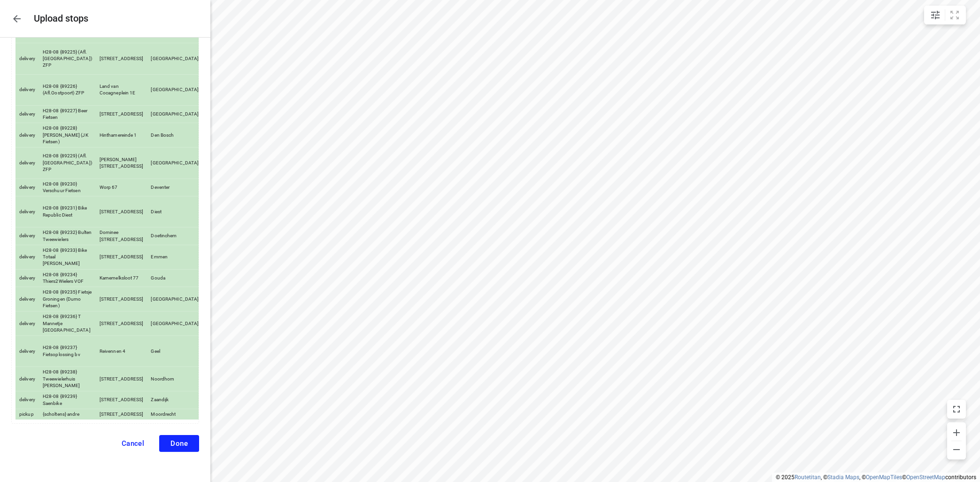 The height and width of the screenshot is (482, 980). Describe the element at coordinates (925, 477) in the screenshot. I see `a: OpenStreetMap` at that location.